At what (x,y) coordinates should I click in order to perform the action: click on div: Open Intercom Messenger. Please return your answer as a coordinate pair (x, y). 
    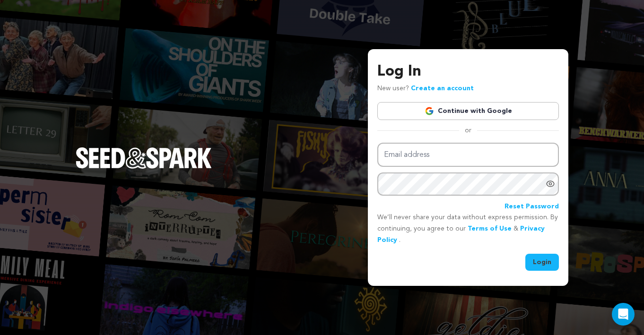
    Looking at the image, I should click on (623, 314).